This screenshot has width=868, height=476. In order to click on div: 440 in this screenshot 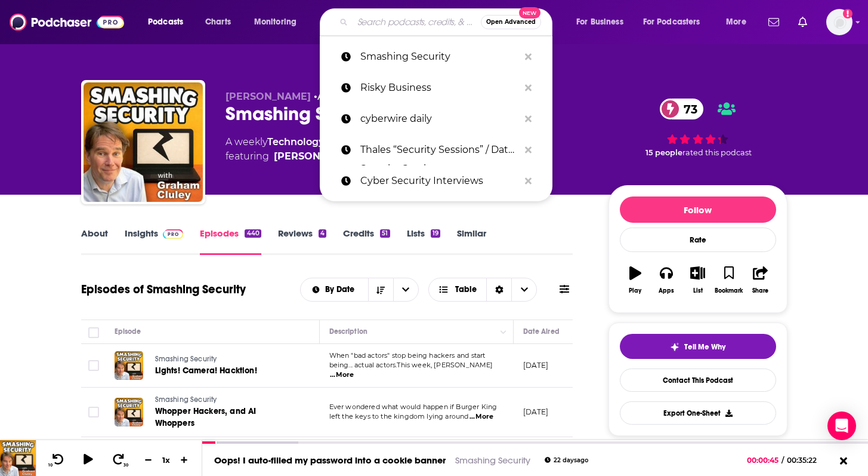, I will do `click(252, 234)`.